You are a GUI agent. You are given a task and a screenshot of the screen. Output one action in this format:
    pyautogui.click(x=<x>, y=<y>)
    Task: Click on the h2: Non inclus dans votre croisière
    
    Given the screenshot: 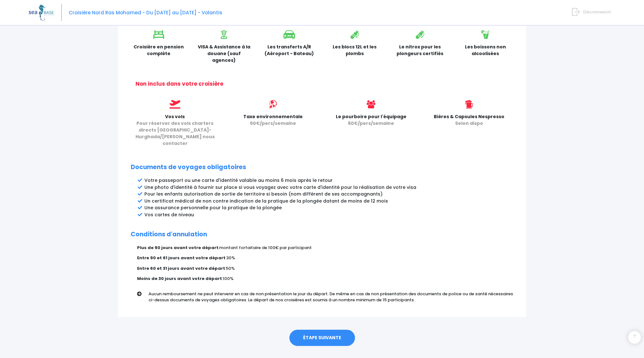 What is the action you would take?
    pyautogui.click(x=325, y=84)
    